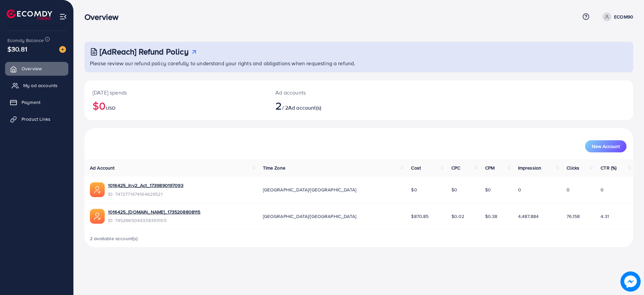  I want to click on a: ECOM90, so click(616, 17).